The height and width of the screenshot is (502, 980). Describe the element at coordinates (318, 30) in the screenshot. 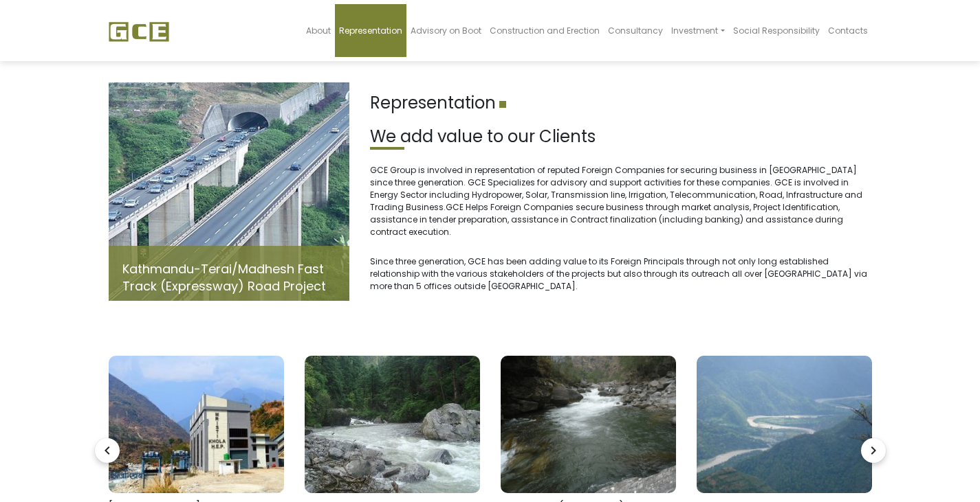

I see `a: About` at that location.